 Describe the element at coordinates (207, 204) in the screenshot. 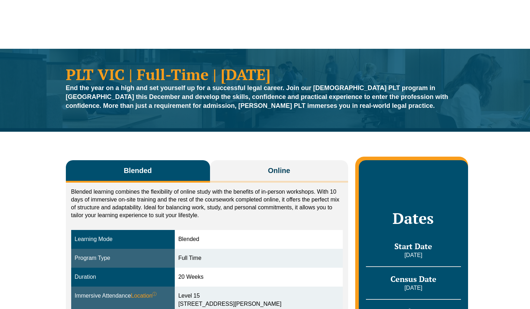

I see `p: Blended learning combines the flexibility of online study with the benefits of in-person workshop...` at that location.